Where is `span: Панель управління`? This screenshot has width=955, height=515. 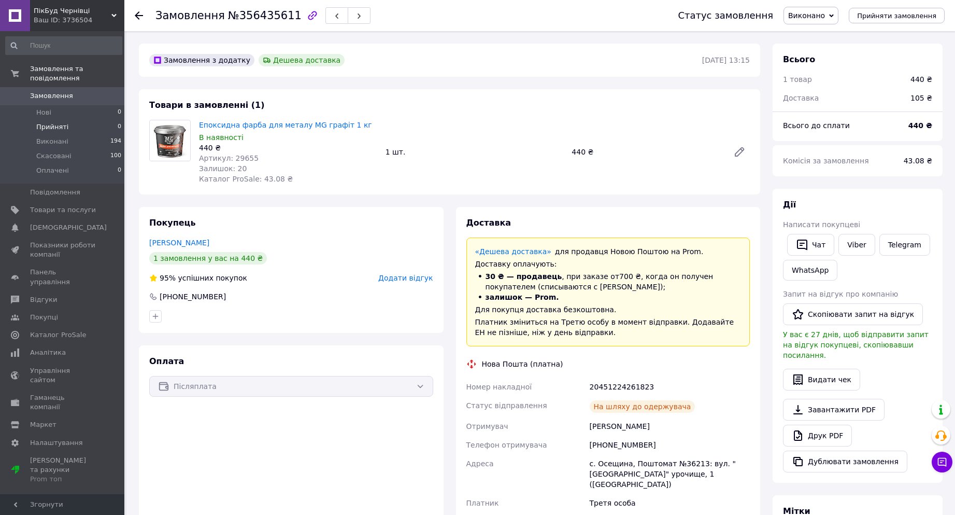 span: Панель управління is located at coordinates (63, 277).